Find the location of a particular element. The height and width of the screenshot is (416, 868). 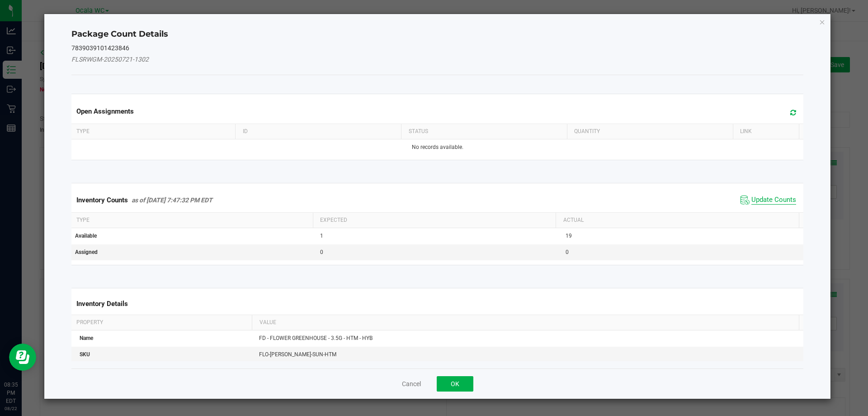

span: Available is located at coordinates (86, 236).